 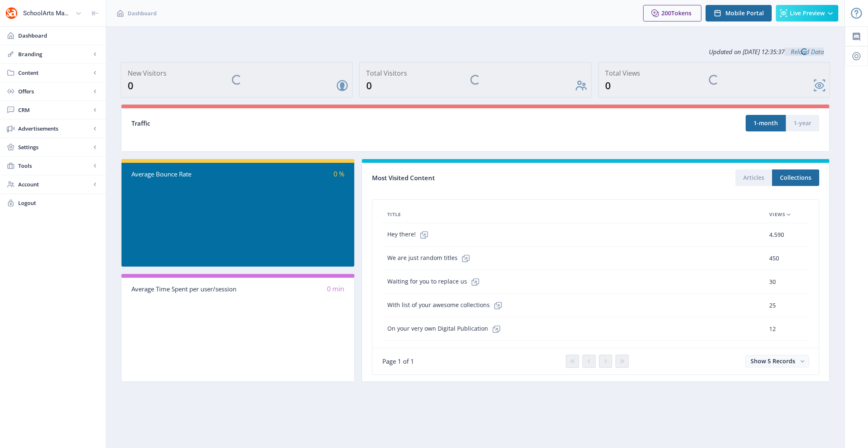 What do you see at coordinates (55, 91) in the screenshot?
I see `span: Offers` at bounding box center [55, 91].